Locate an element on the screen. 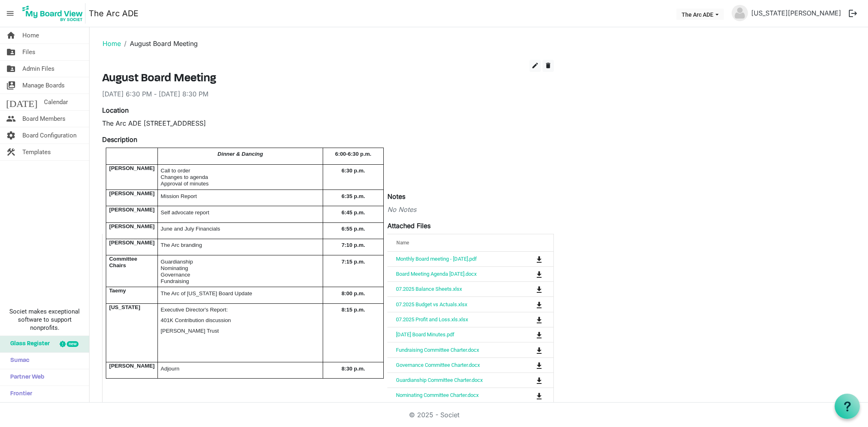 The width and height of the screenshot is (868, 427). button: logout is located at coordinates (853, 13).